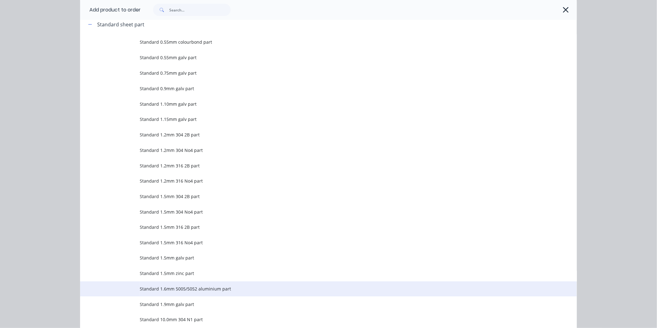 The width and height of the screenshot is (657, 328). Describe the element at coordinates (314, 181) in the screenshot. I see `span: Standard 1.2mm 316 No4 part` at that location.